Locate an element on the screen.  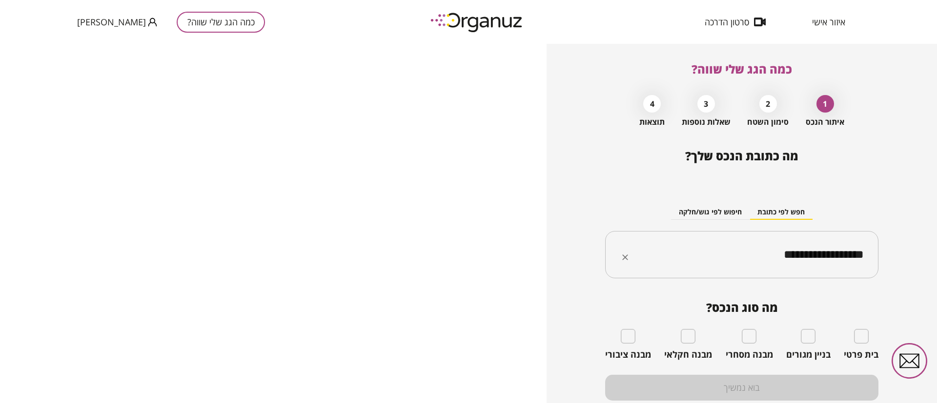
button: חפש לפי כתובת is located at coordinates (780, 213).